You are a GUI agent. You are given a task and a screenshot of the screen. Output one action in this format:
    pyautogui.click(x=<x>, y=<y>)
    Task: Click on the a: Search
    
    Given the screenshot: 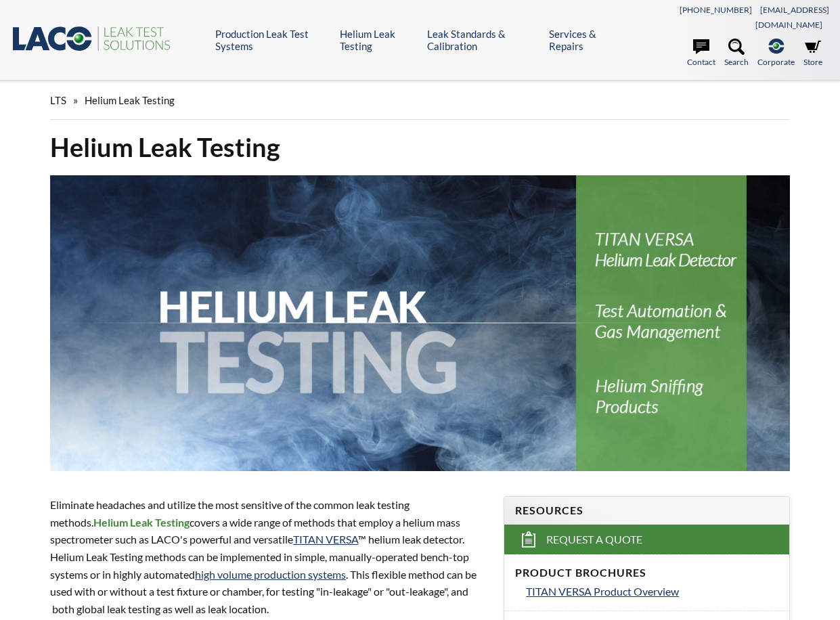 What is the action you would take?
    pyautogui.click(x=737, y=53)
    